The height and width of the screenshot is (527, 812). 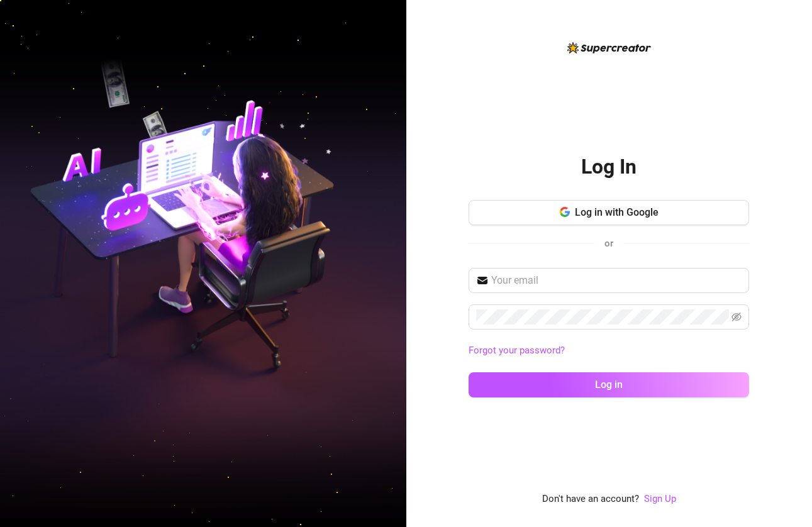 I want to click on input: Your email, so click(x=616, y=281).